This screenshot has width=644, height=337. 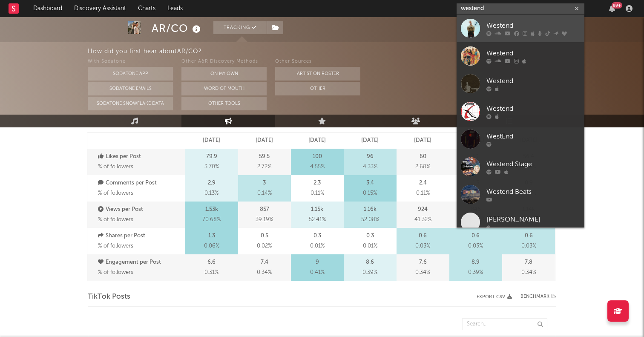 I want to click on p: 3.4, so click(x=370, y=184).